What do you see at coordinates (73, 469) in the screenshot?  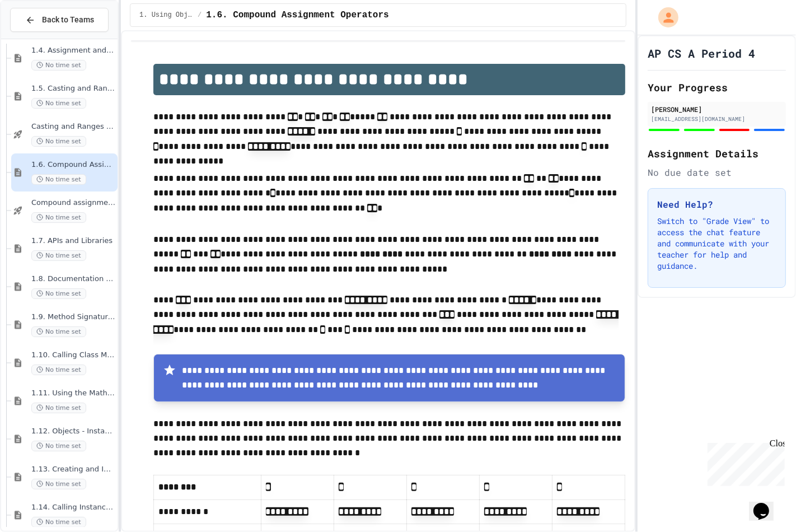 I see `span: 1.13. Creating and Initializing Objects: Constructors` at bounding box center [73, 469].